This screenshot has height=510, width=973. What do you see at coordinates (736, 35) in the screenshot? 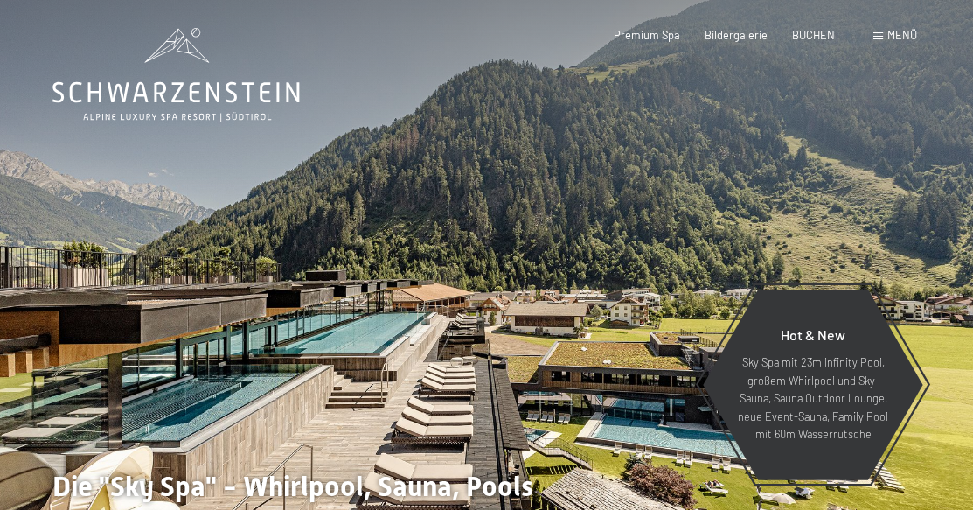
I see `span: Bildergalerie` at bounding box center [736, 35].